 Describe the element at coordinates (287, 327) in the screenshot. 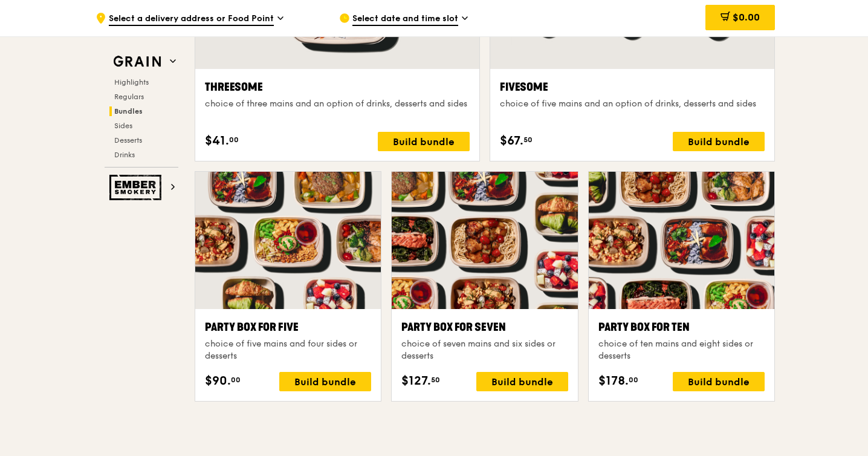

I see `div: Party Box for Five` at that location.